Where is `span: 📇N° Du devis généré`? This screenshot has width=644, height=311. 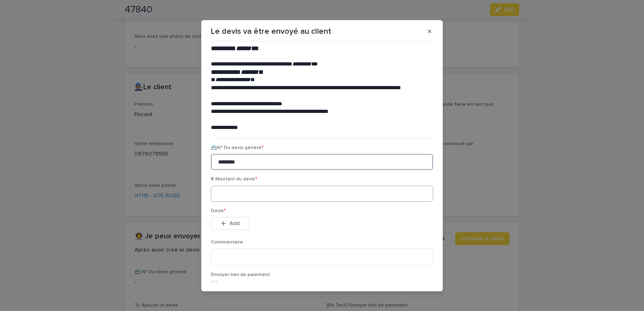
span: 📇N° Du devis généré is located at coordinates (237, 148).